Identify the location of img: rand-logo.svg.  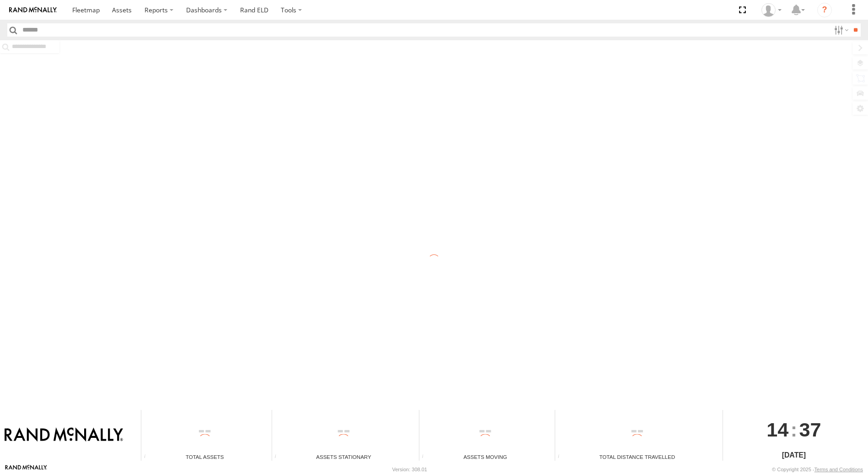
(33, 11).